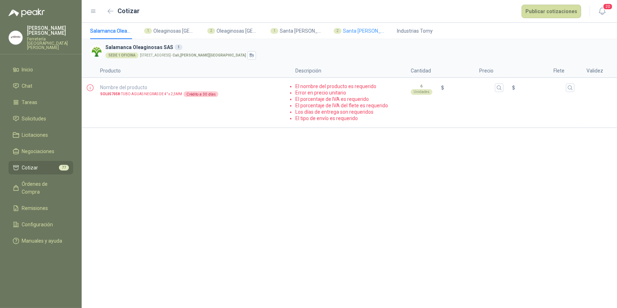 Image resolution: width=617 pixels, height=308 pixels. Describe the element at coordinates (38, 224) in the screenshot. I see `span: Configuración` at that location.